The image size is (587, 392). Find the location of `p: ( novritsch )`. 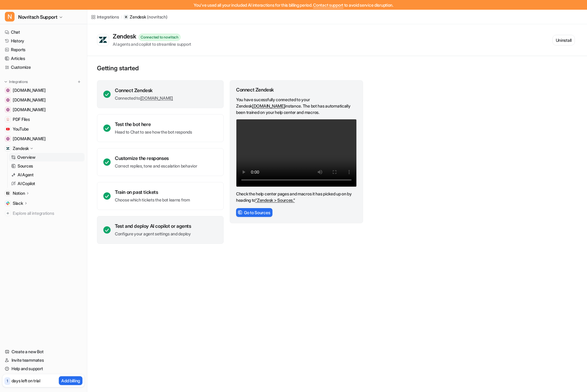

p: ( novritsch ) is located at coordinates (157, 17).